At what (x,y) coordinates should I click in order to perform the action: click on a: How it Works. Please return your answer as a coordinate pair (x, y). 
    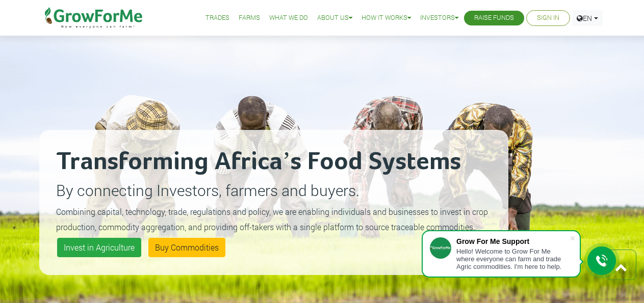
    Looking at the image, I should click on (386, 18).